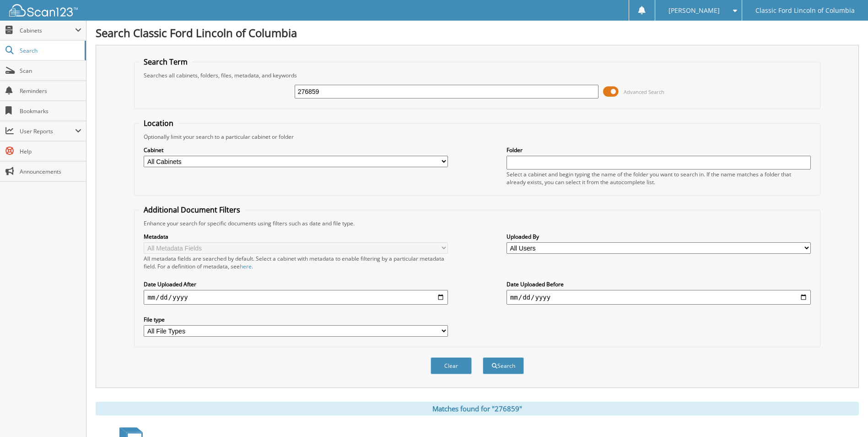 This screenshot has width=868, height=437. I want to click on div: Enhance your search for specific documents using filters such as date and file type., so click(477, 223).